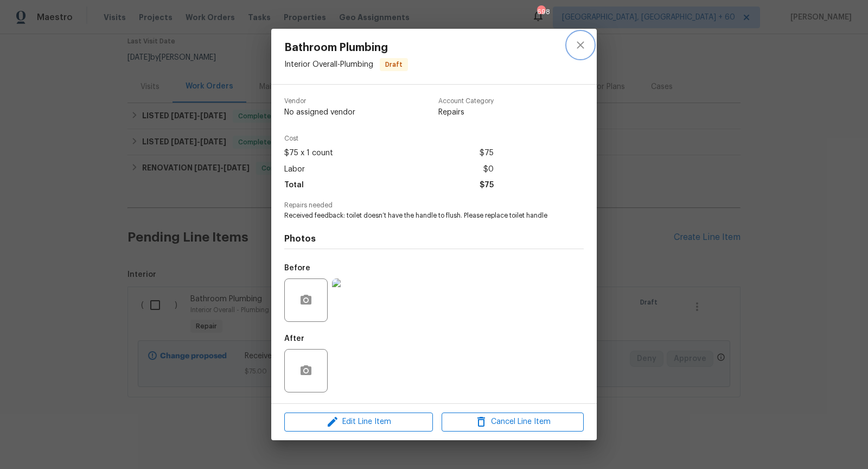 The image size is (868, 469). Describe the element at coordinates (294, 185) in the screenshot. I see `span: Total` at that location.